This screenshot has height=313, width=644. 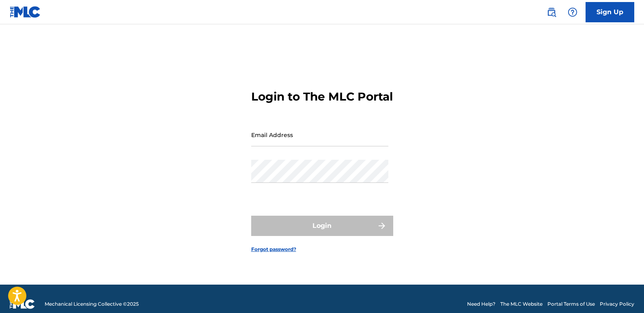 I want to click on img: logo, so click(x=22, y=304).